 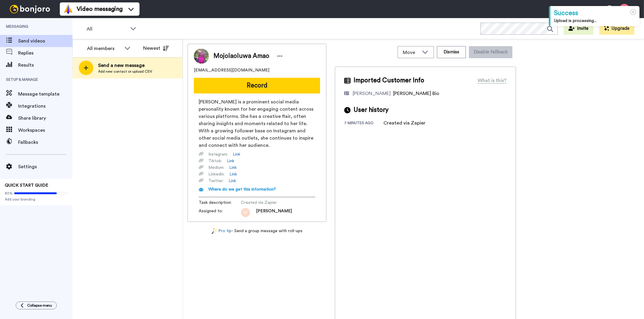 I want to click on span: Move, so click(x=411, y=53).